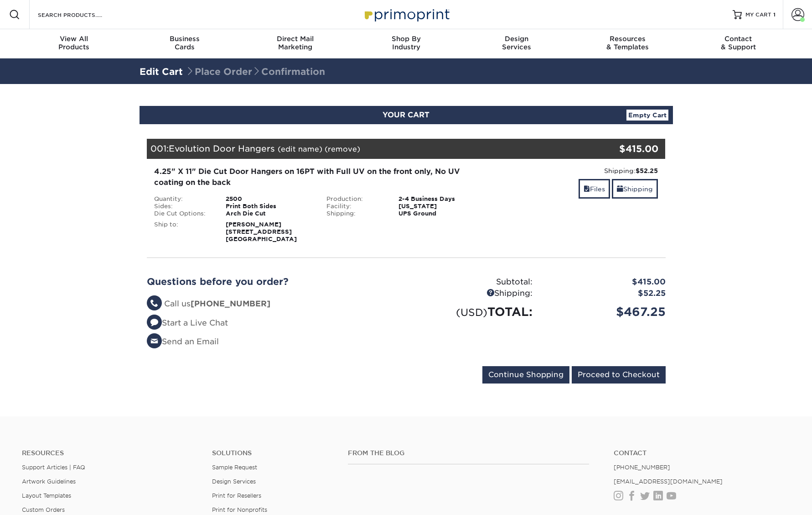  Describe the element at coordinates (739, 44) in the screenshot. I see `a: Contact& Support` at that location.